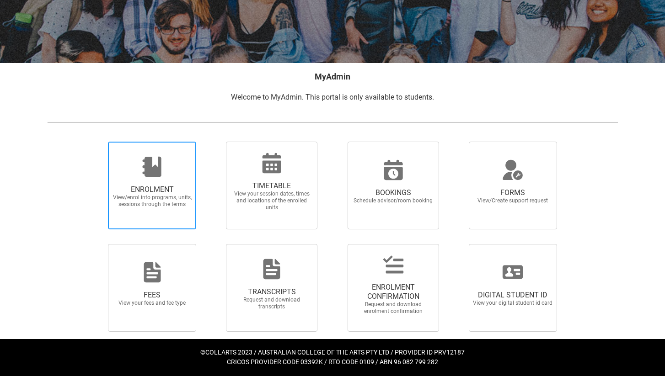  What do you see at coordinates (152, 303) in the screenshot?
I see `span: View your fees and fee type` at bounding box center [152, 303].